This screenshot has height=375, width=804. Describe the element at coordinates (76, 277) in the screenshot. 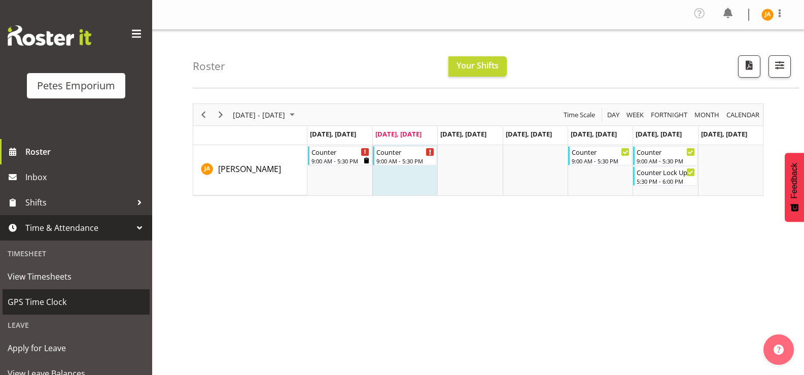

I see `a: View Timesheets` at that location.